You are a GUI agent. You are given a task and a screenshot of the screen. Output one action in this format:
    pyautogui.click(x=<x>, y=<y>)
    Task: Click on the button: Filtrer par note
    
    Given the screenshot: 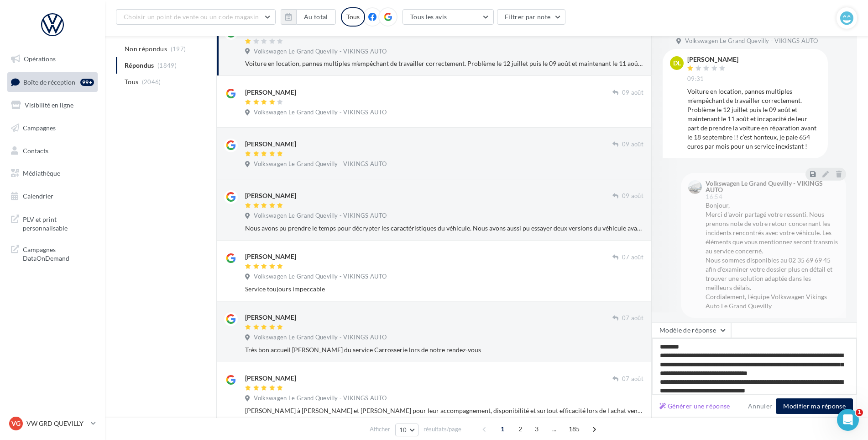 What is the action you would take?
    pyautogui.click(x=531, y=17)
    